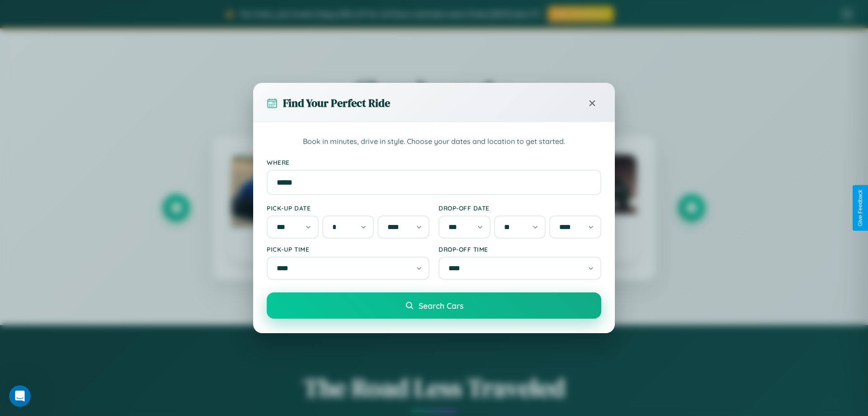  What do you see at coordinates (434, 305) in the screenshot?
I see `button: Search Cars` at bounding box center [434, 305].